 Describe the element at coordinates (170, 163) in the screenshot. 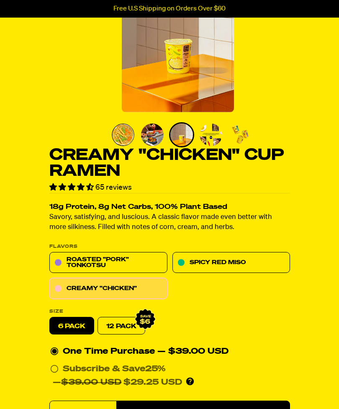

I see `h1: Creamy "Chicken" Cup Ramen` at that location.